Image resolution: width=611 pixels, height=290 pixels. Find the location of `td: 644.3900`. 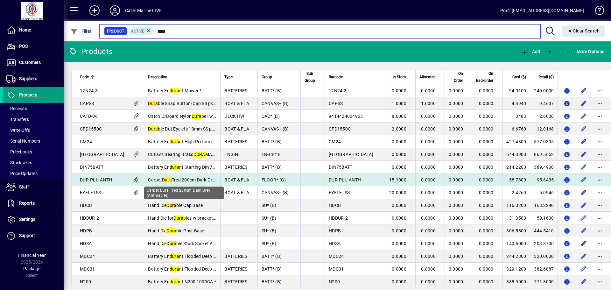

td: 644.3900 is located at coordinates (516, 154).